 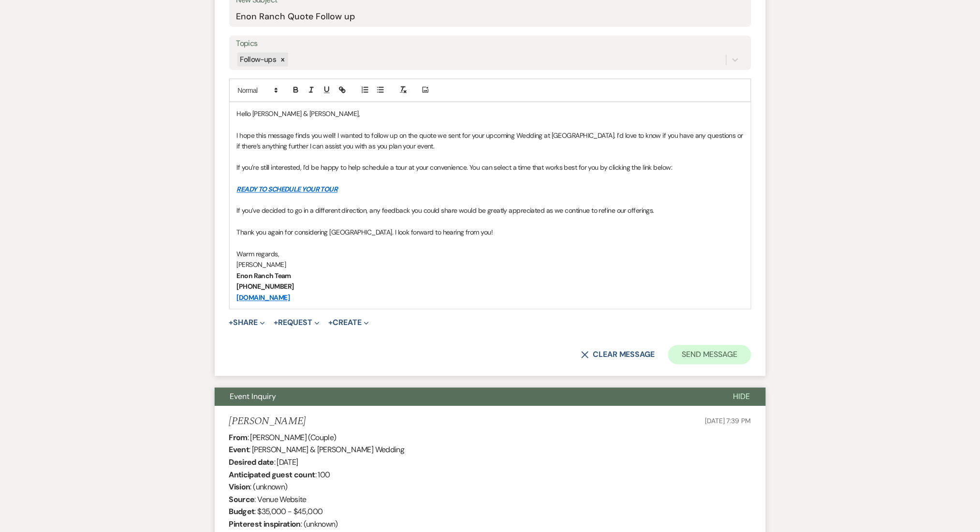 What do you see at coordinates (348, 323) in the screenshot?
I see `button: Create` at bounding box center [348, 323].